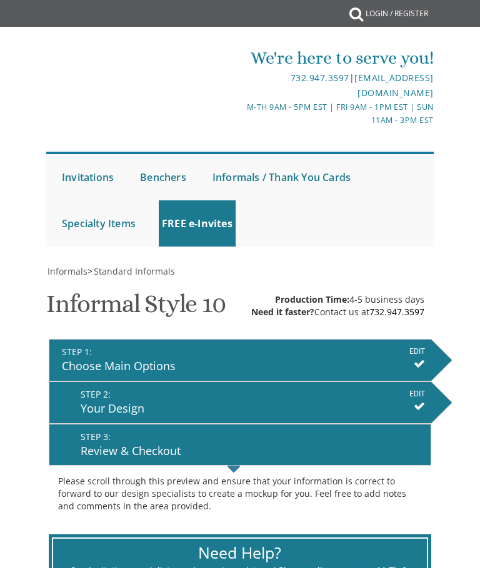 This screenshot has width=480, height=568. Describe the element at coordinates (99, 224) in the screenshot. I see `a: Specialty Items` at that location.